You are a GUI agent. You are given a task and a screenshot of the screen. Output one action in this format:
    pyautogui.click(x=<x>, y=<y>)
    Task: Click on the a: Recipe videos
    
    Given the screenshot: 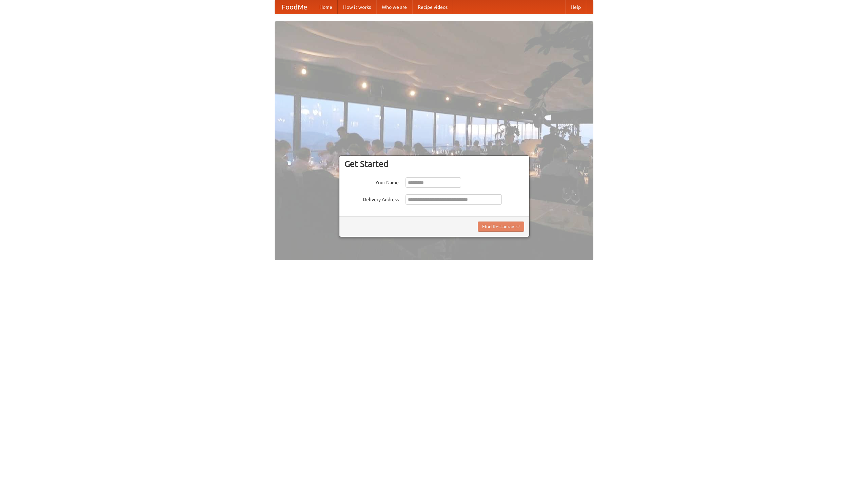 What is the action you would take?
    pyautogui.click(x=433, y=7)
    